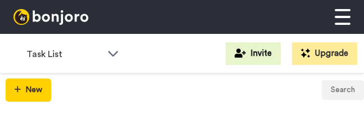  What do you see at coordinates (325, 53) in the screenshot?
I see `button: Upgrade` at bounding box center [325, 53].